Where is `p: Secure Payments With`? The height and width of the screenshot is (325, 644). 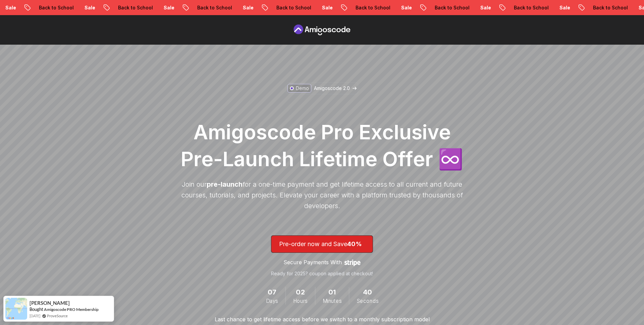 p: Secure Payments With is located at coordinates (313, 262).